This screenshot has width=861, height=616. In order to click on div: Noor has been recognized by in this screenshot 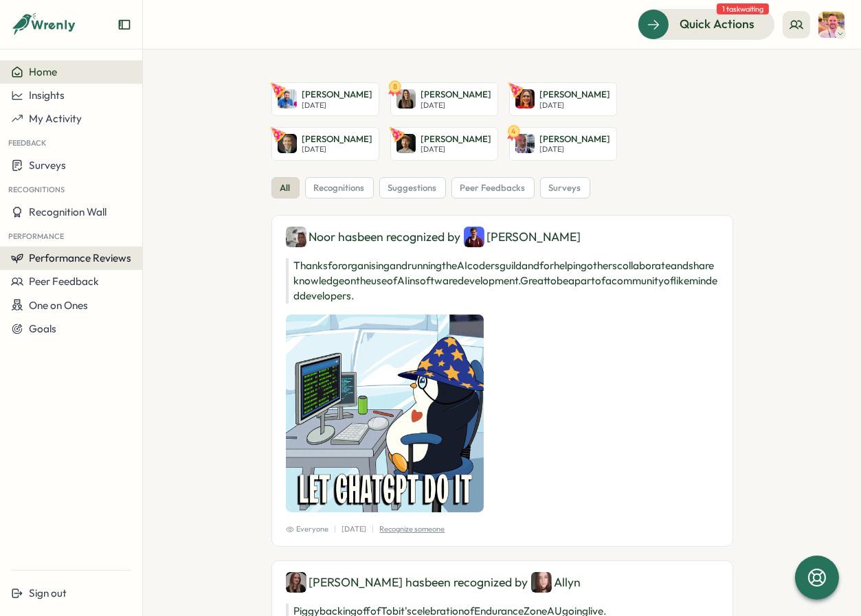, I will do `click(503, 237)`.